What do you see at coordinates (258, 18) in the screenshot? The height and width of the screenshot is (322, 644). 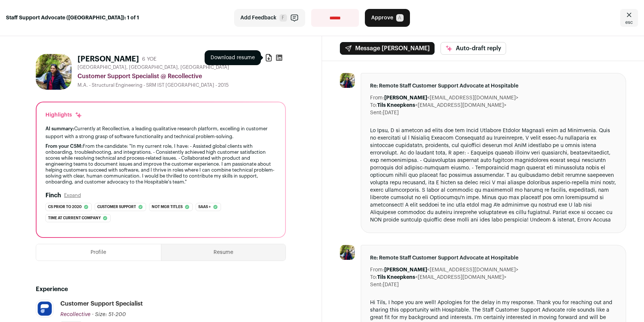 I see `span: Add Feedback` at bounding box center [258, 18].